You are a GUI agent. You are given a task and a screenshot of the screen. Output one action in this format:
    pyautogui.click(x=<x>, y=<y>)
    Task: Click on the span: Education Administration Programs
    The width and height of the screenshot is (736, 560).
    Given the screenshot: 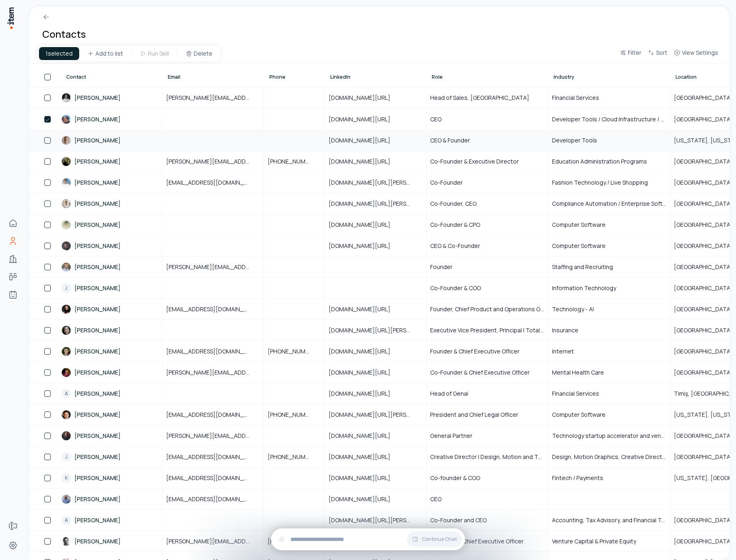 What is the action you would take?
    pyautogui.click(x=599, y=161)
    